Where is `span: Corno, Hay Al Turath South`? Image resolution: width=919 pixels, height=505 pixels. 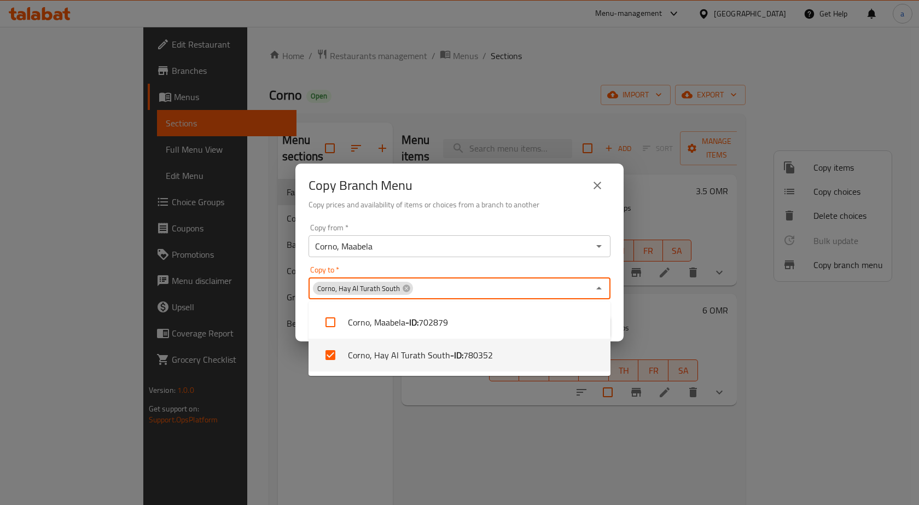
span: Corno, Hay Al Turath South is located at coordinates (358, 288).